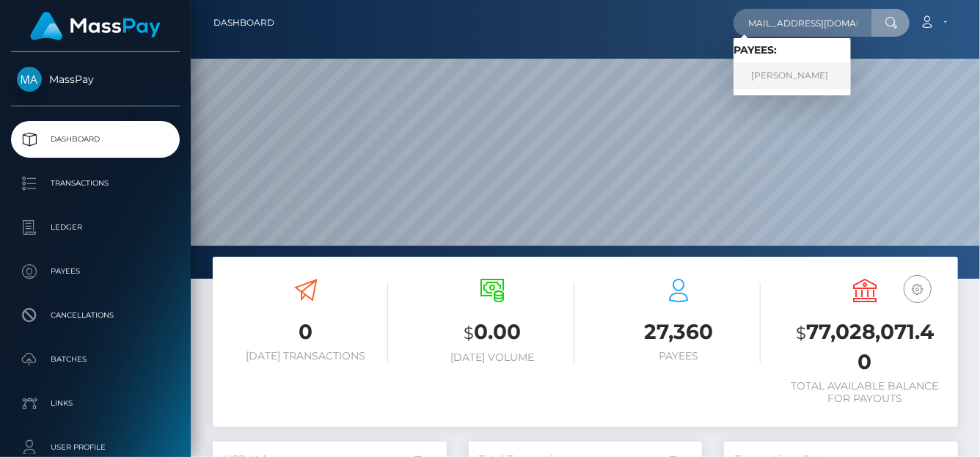 The width and height of the screenshot is (980, 457). Describe the element at coordinates (29, 79) in the screenshot. I see `img: MassPay` at that location.